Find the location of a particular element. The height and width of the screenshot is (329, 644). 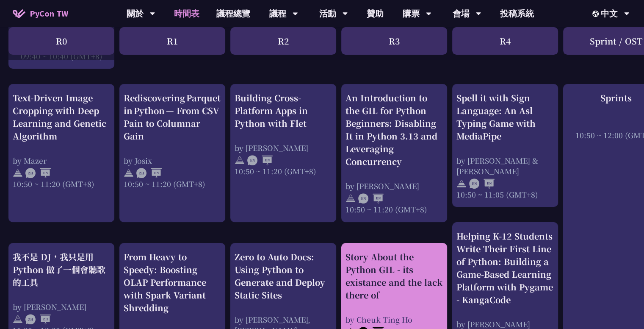

div: by Cheuk Ting Ho is located at coordinates (394, 319).